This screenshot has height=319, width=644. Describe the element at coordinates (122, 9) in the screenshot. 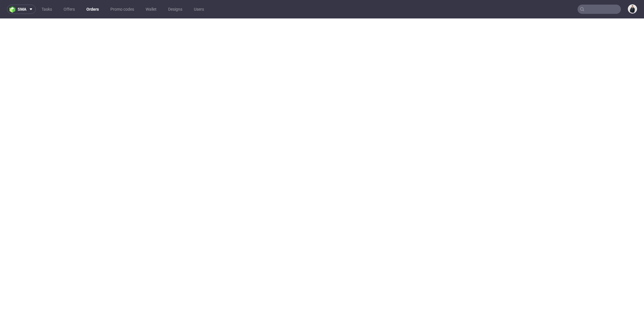

I see `a: Promo codes` at that location.